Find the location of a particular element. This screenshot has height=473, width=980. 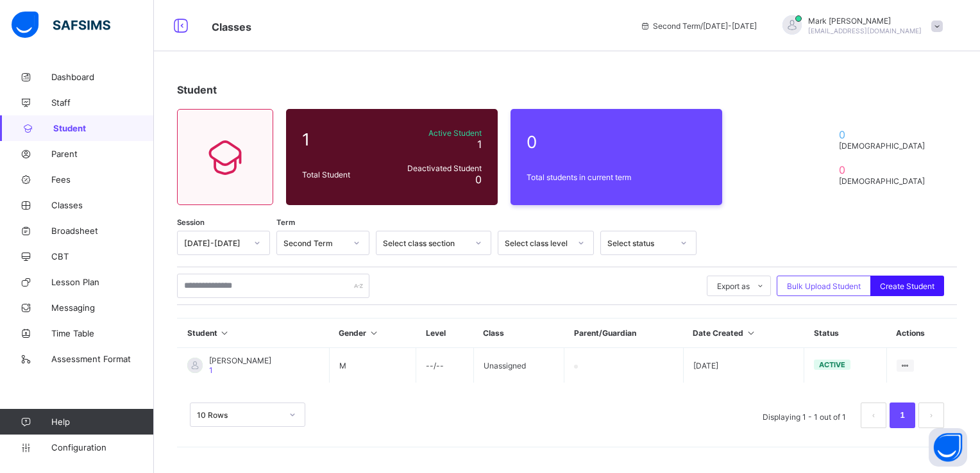

th: Actions is located at coordinates (921, 333).